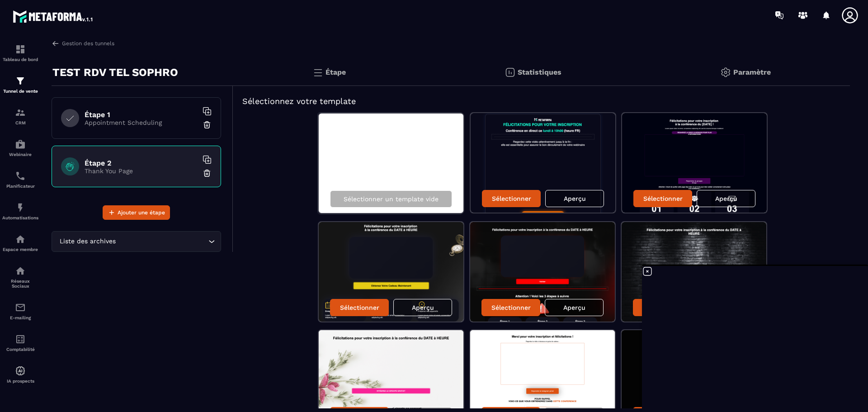  I want to click on h5: Sélectionnez votre template, so click(542, 101).